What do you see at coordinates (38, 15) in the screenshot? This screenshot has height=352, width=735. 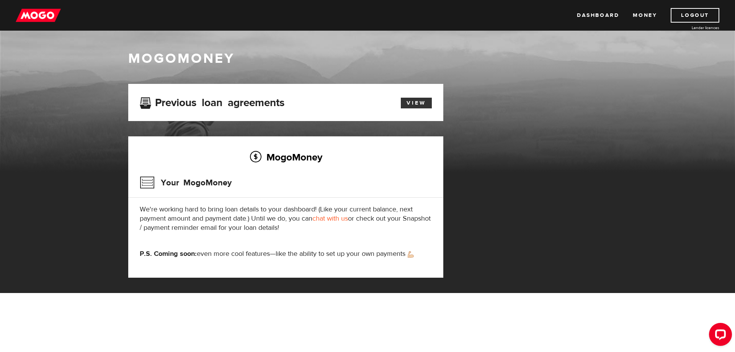 I see `img: mogo_logo-11ee424be714fa7cbb0f0f49df9e16ec.png` at bounding box center [38, 15].